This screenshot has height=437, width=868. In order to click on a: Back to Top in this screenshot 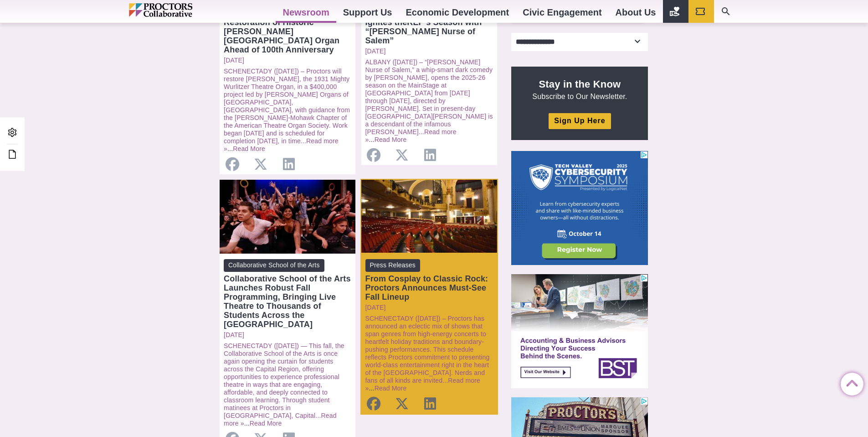, I will do `click(850, 382)`.